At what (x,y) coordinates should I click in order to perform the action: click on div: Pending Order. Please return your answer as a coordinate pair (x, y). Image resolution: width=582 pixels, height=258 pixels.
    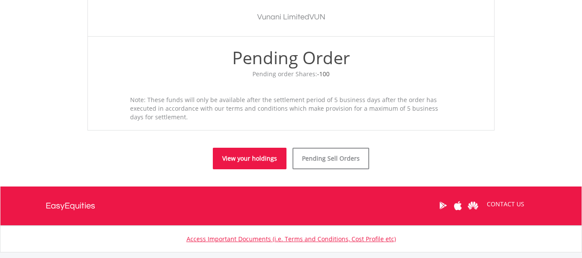
    Looking at the image, I should click on (291, 57).